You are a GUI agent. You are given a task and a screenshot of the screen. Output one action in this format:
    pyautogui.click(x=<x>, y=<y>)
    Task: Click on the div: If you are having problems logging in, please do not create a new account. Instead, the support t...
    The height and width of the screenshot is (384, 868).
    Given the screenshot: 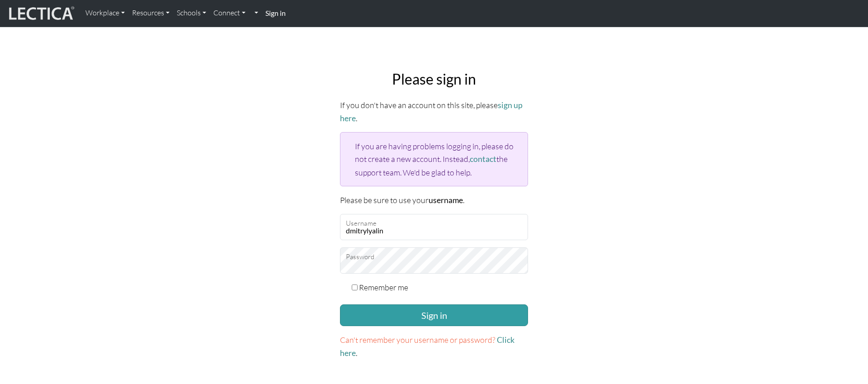 What is the action you would take?
    pyautogui.click(x=434, y=159)
    